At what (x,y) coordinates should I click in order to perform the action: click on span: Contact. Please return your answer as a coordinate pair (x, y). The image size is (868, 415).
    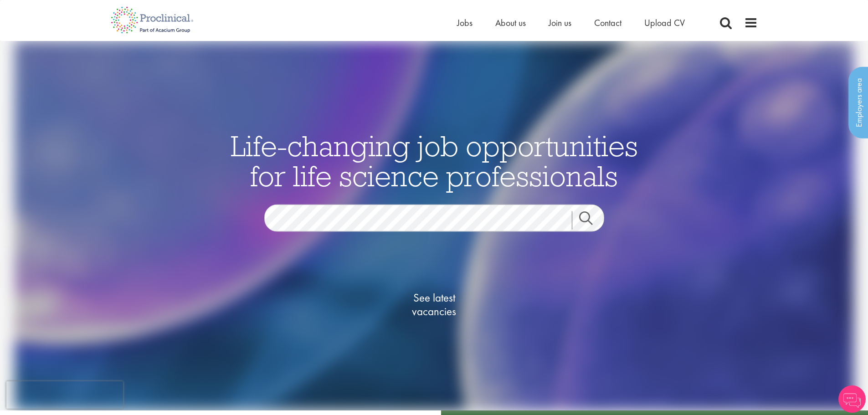
    Looking at the image, I should click on (608, 23).